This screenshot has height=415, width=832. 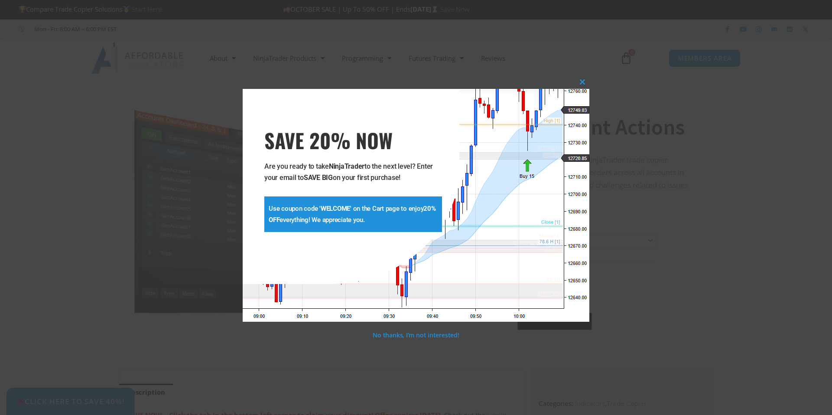 I want to click on strong: 20% OFF, so click(x=352, y=214).